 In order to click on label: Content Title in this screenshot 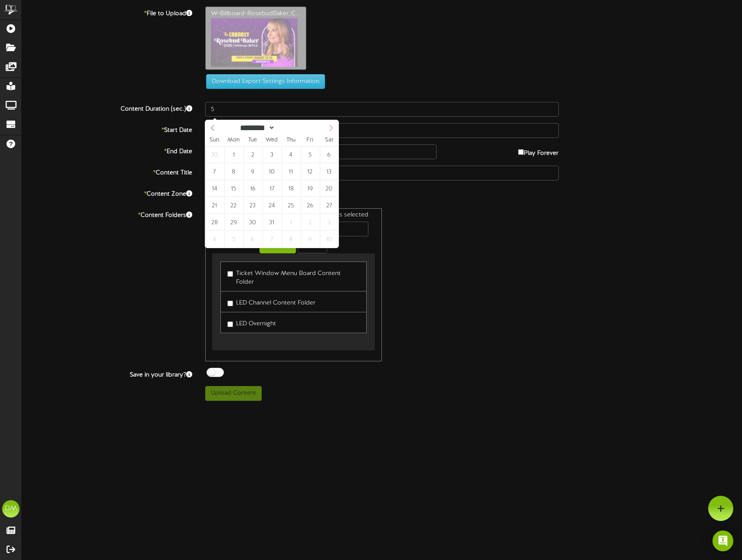, I will do `click(107, 171)`.